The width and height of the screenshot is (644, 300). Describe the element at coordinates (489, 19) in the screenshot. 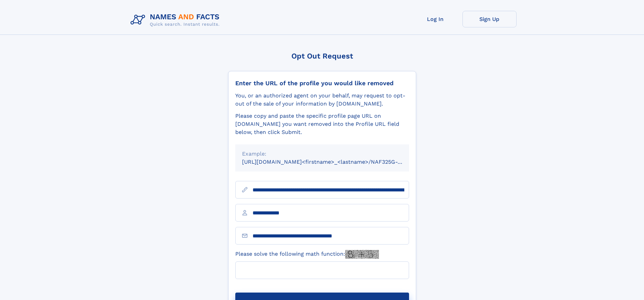

I see `a: Sign Up` at that location.